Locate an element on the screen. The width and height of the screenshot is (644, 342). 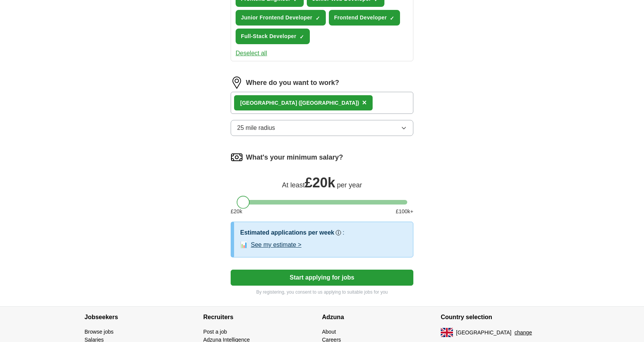
button: Deselect all is located at coordinates (251, 53).